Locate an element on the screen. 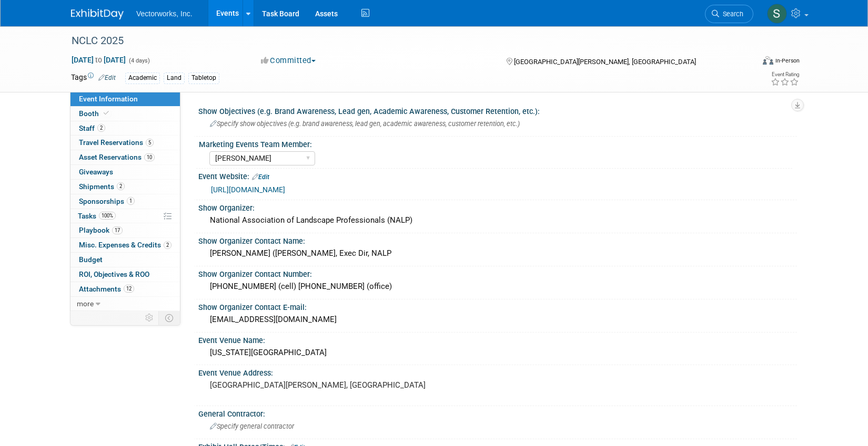 This screenshot has height=446, width=868. span: Asset Reservations is located at coordinates (117, 157).